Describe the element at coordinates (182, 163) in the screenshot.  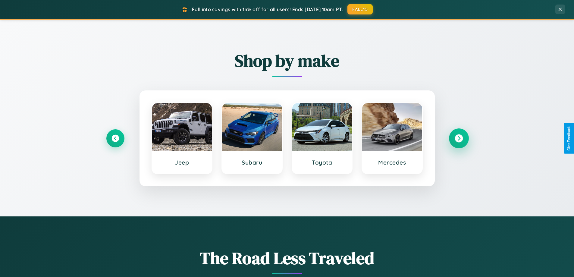
I see `h3: Jeep` at that location.